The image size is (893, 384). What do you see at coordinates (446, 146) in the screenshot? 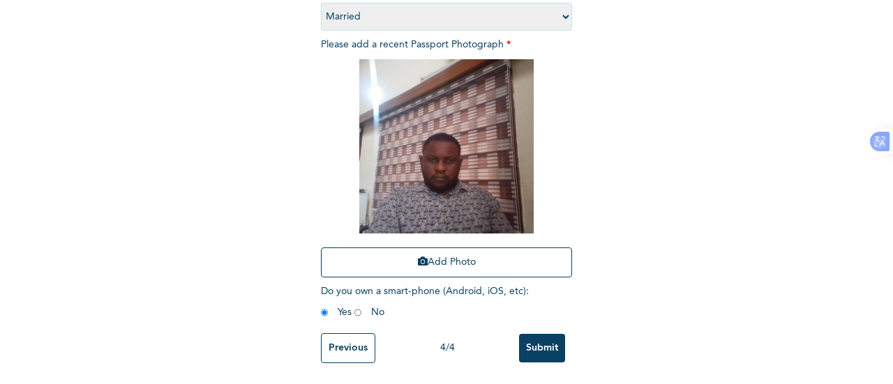
I see `img: Crop` at bounding box center [446, 146].